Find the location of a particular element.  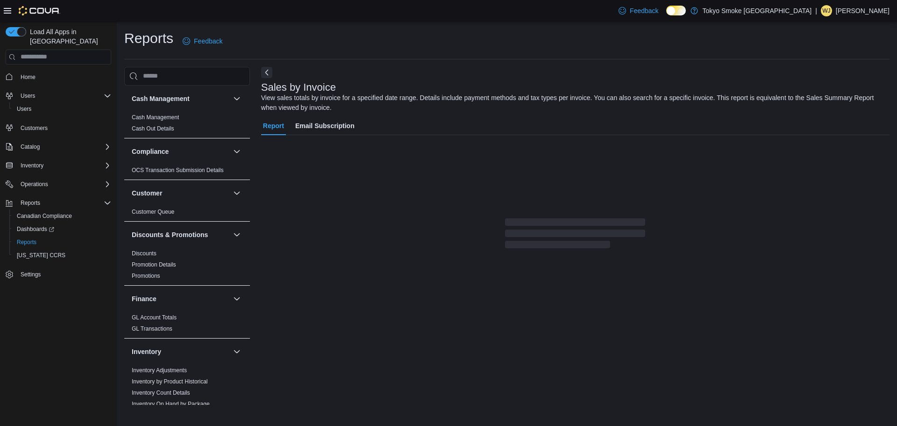

div: View sales totals by invoice for a specified date range. Details include payment methods and tax ... is located at coordinates (573, 103).